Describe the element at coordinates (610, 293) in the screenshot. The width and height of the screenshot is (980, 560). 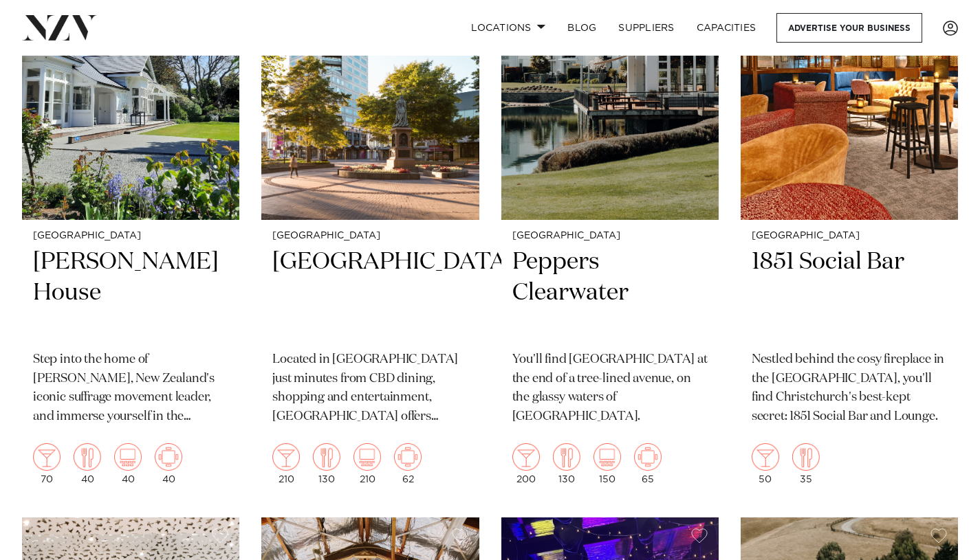
I see `h2: Peppers Clearwater` at that location.